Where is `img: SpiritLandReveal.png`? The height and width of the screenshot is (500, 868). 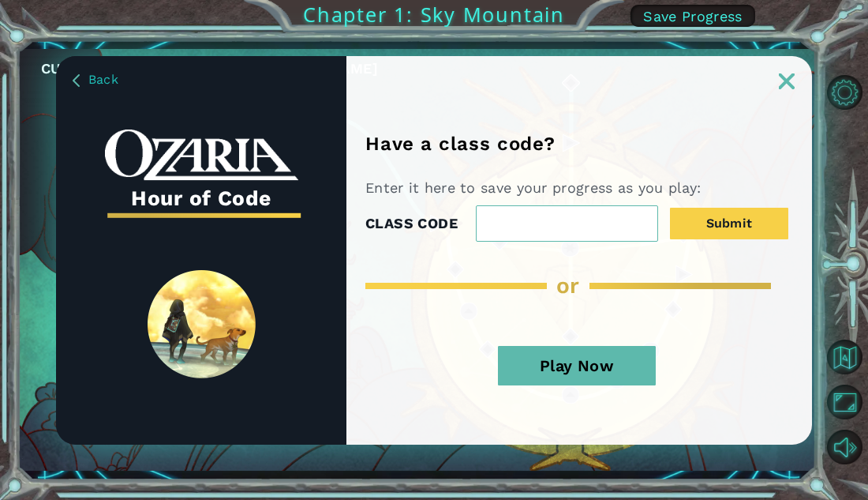
img: SpiritLandReveal.png is located at coordinates (201, 323).